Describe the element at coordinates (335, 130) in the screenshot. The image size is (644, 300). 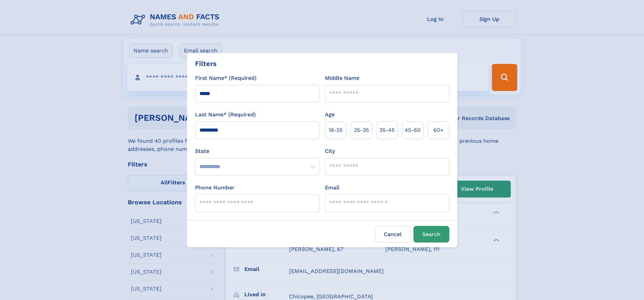
I see `span: 18‑25` at that location.